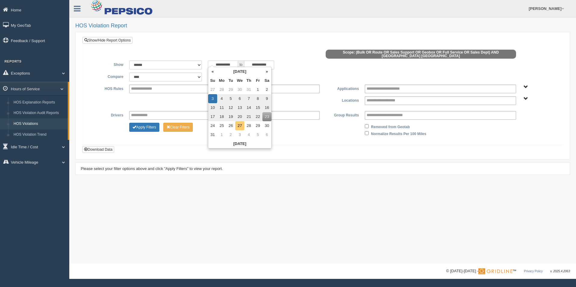  What do you see at coordinates (231, 108) in the screenshot?
I see `td: 12` at bounding box center [231, 108].